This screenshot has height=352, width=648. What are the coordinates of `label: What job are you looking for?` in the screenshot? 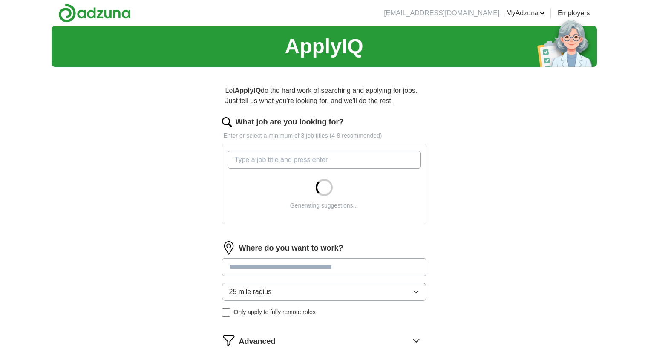 It's located at (290, 122).